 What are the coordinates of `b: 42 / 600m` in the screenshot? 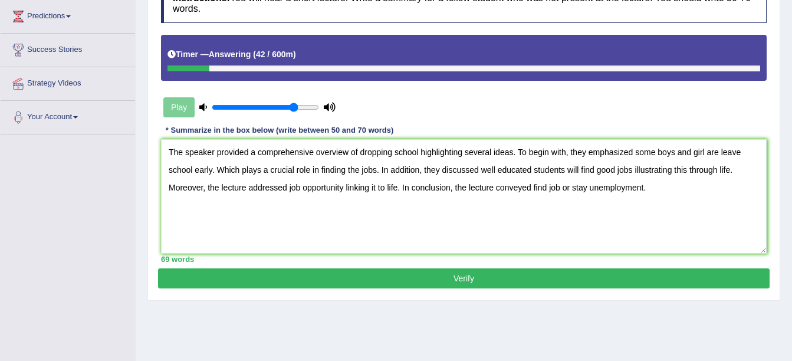 It's located at (274, 54).